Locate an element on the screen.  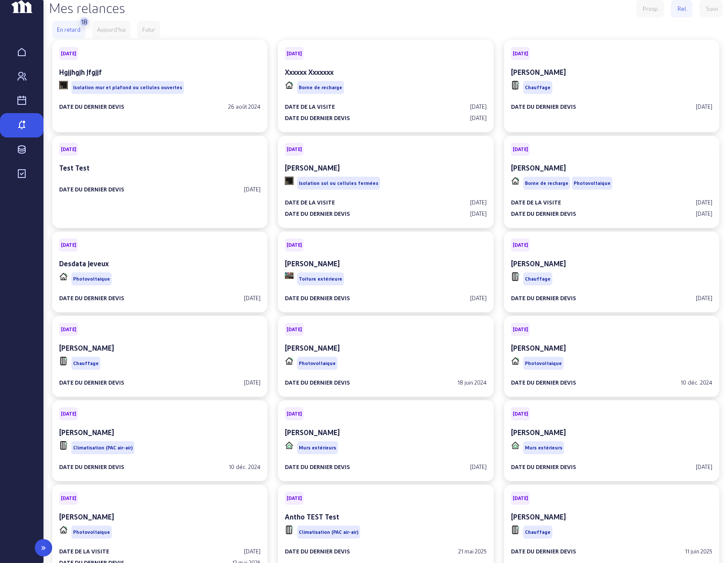
img: CITE is located at coordinates (289, 275).